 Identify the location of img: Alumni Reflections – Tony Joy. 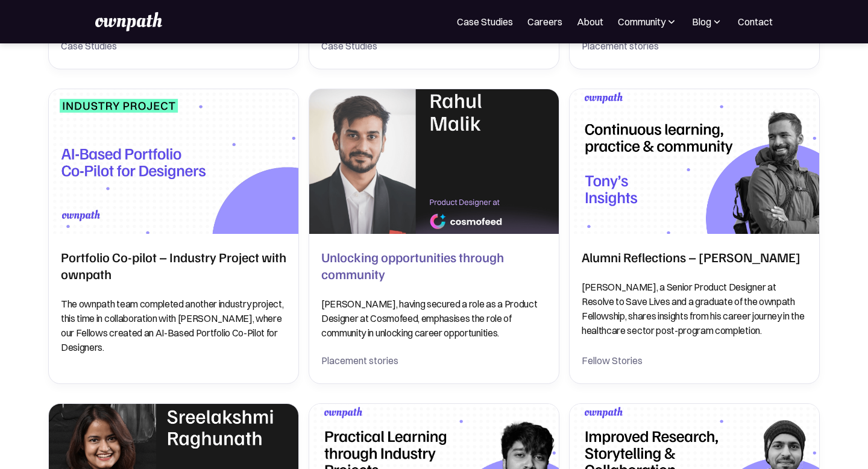
(694, 162).